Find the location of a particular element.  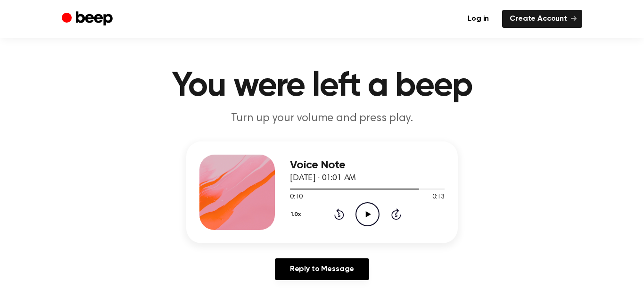

h1: You were left a beep is located at coordinates (322, 86).